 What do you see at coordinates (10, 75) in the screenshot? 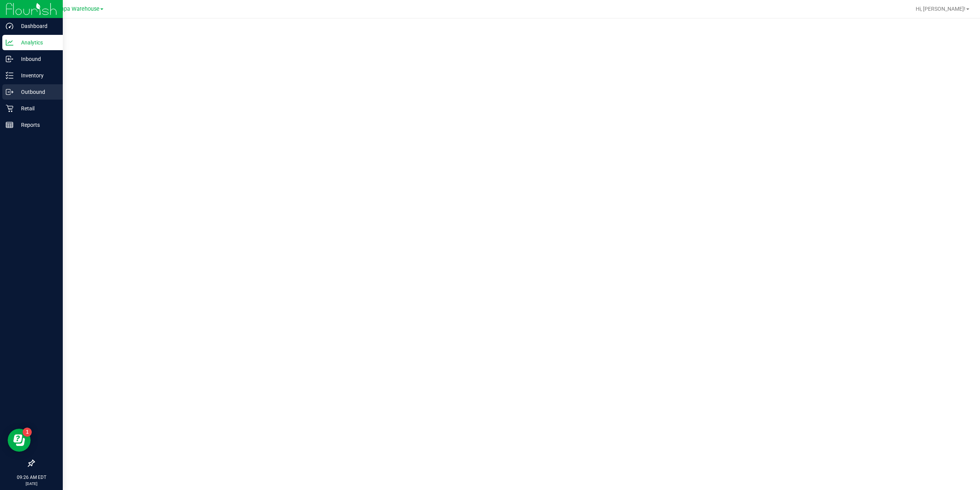
I see `inline-svg: Inventory` at bounding box center [10, 75].